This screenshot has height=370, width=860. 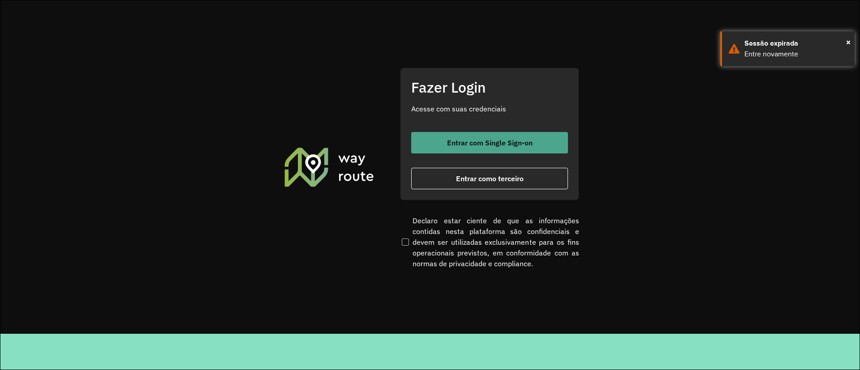 What do you see at coordinates (329, 167) in the screenshot?
I see `img: Roteirizador AmbevTech` at bounding box center [329, 167].